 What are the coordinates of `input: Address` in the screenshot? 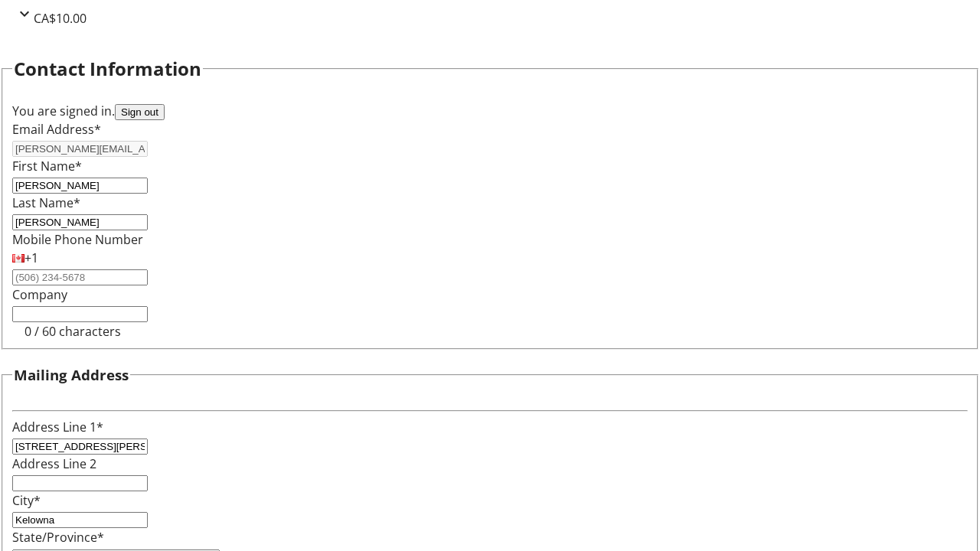 It's located at (80, 446).